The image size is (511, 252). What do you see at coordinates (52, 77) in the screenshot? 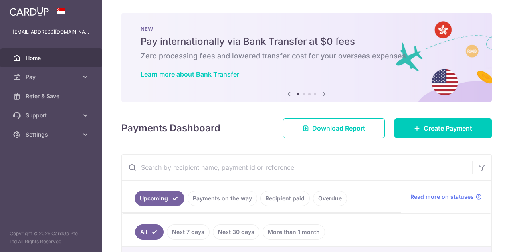
I see `span: Pay` at bounding box center [52, 77].